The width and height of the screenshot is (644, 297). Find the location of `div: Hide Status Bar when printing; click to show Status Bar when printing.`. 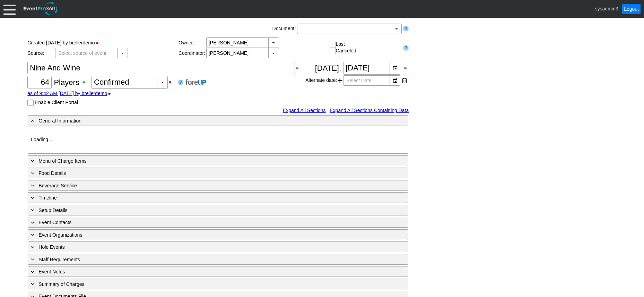

div: Hide Status Bar when printing; click to show Status Bar when printing. is located at coordinates (99, 43).